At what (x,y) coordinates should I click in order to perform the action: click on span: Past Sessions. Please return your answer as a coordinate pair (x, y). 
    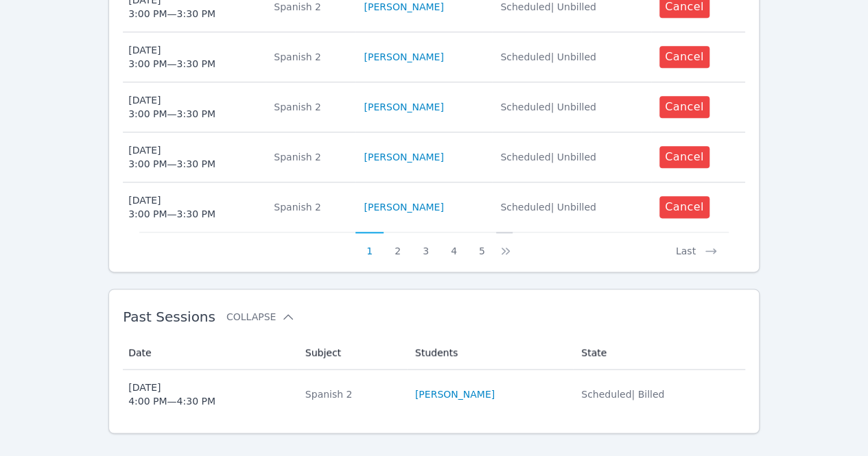
    Looking at the image, I should click on (169, 317).